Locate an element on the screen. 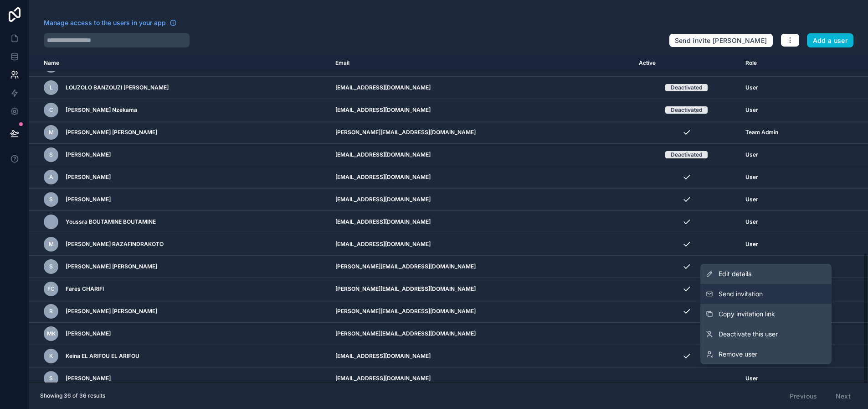 The height and width of the screenshot is (409, 868). span: Send invitation is located at coordinates (741, 294).